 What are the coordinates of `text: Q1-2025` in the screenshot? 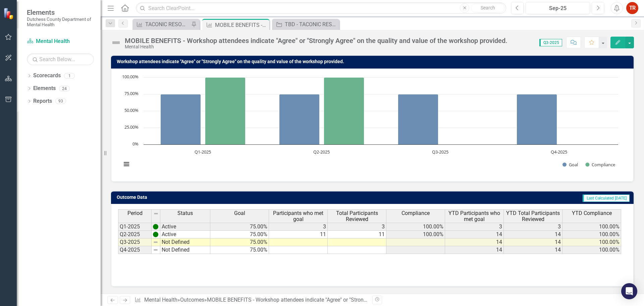 It's located at (203, 152).